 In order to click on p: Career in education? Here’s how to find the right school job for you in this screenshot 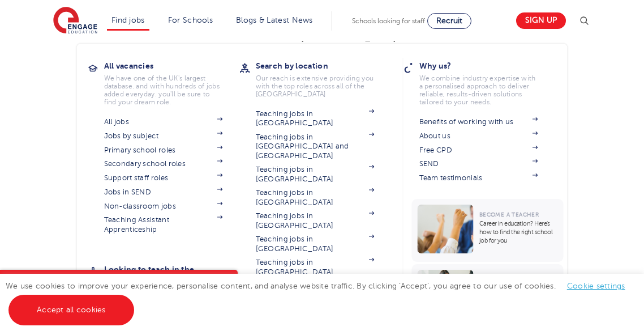, I will do `click(518, 232)`.